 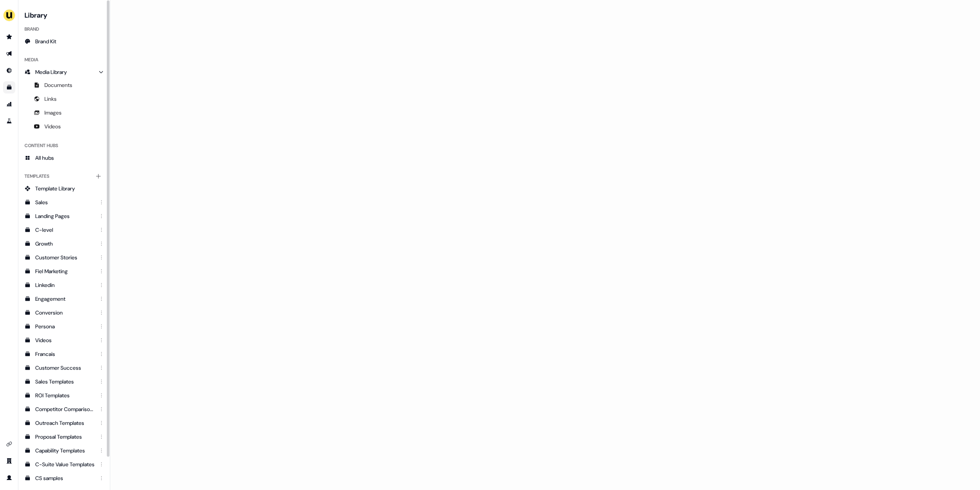 What do you see at coordinates (64, 113) in the screenshot?
I see `a: Images` at bounding box center [64, 113].